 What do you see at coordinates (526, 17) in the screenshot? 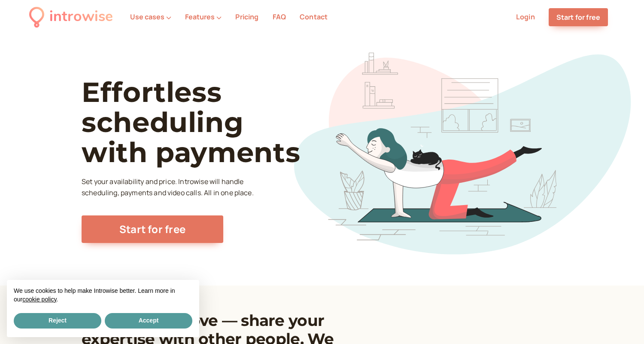
I see `a: Login` at bounding box center [526, 17].